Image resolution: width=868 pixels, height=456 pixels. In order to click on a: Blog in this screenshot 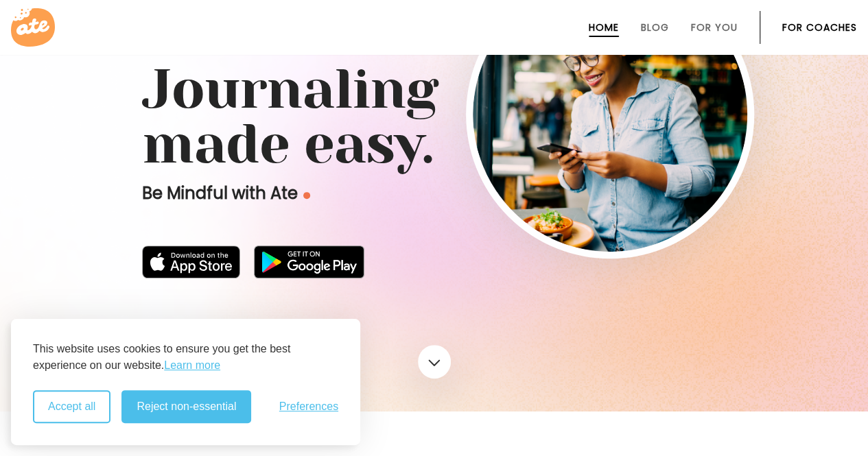, I will do `click(655, 28)`.